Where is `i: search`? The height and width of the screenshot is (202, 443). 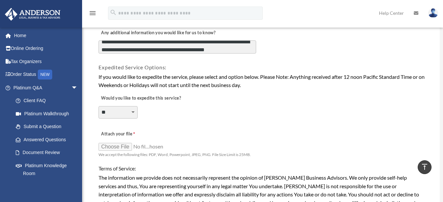
i: search is located at coordinates (113, 12).